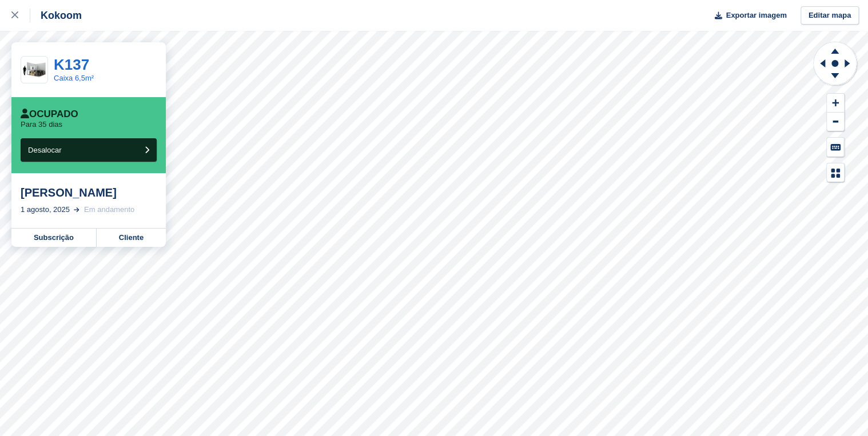 The width and height of the screenshot is (868, 436). I want to click on button: Keyboard Shortcuts, so click(836, 147).